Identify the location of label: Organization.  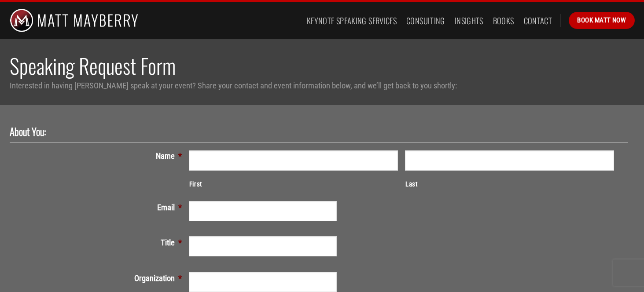
(99, 278).